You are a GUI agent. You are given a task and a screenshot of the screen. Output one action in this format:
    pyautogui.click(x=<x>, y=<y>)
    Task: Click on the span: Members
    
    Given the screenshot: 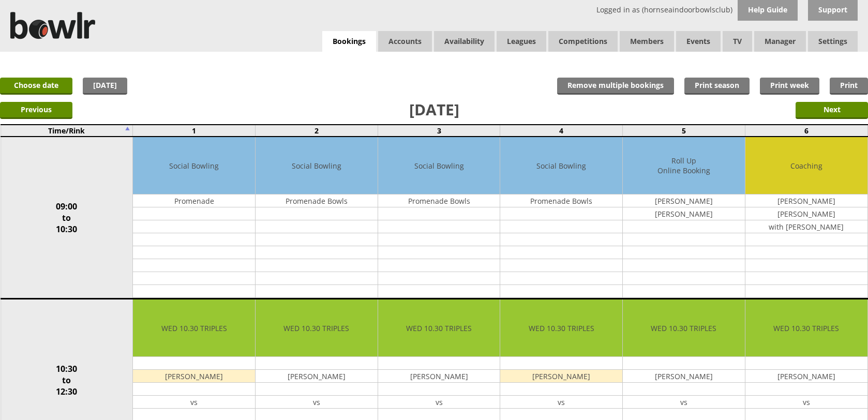 What is the action you would take?
    pyautogui.click(x=646, y=42)
    